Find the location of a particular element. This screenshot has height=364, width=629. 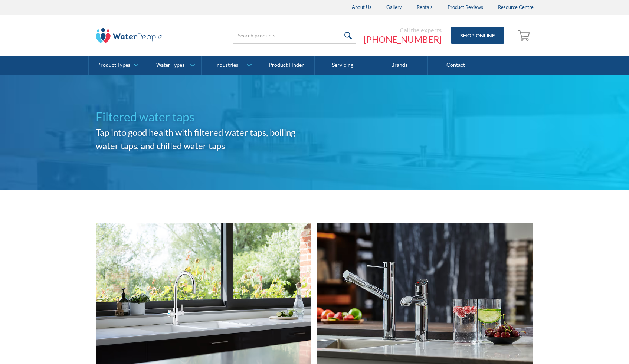

img: The Water People is located at coordinates (129, 36).